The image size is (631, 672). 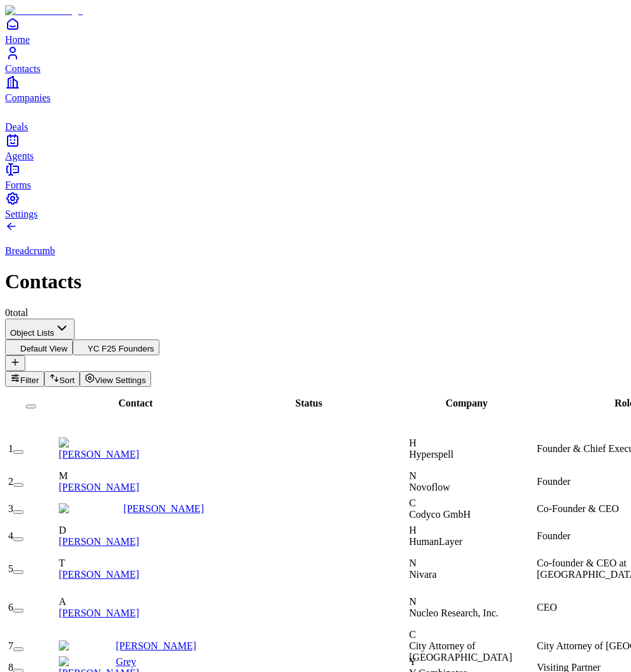 I want to click on img: Item Brain Logo, so click(x=43, y=11).